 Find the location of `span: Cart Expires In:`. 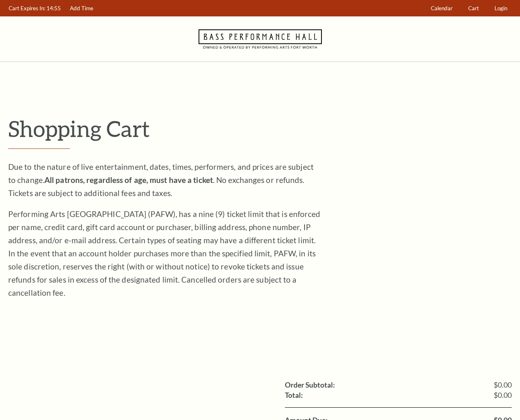

span: Cart Expires In: is located at coordinates (27, 8).